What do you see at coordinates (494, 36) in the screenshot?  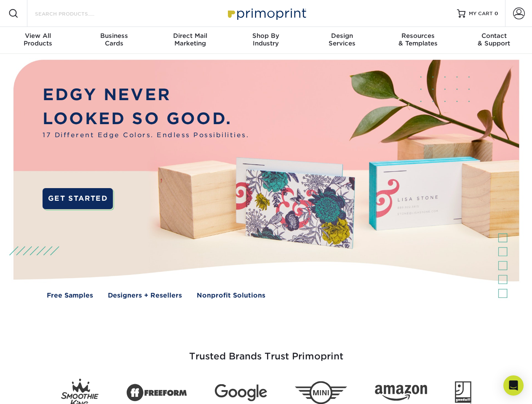 I see `span: Contact` at bounding box center [494, 36].